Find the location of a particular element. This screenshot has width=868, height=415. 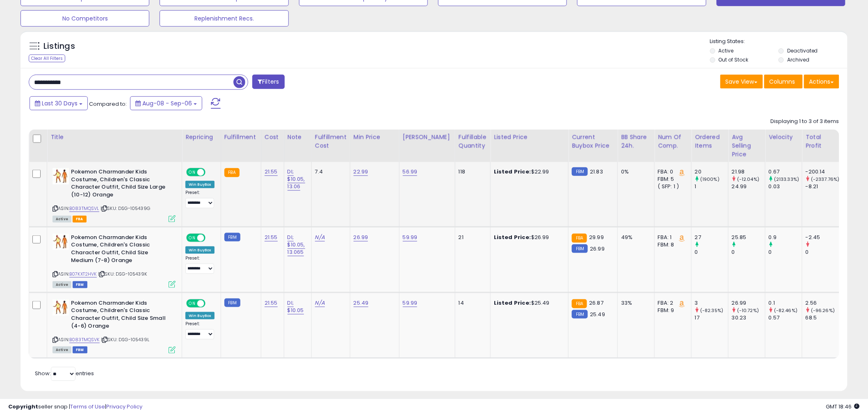

div: Note is located at coordinates (298, 137).